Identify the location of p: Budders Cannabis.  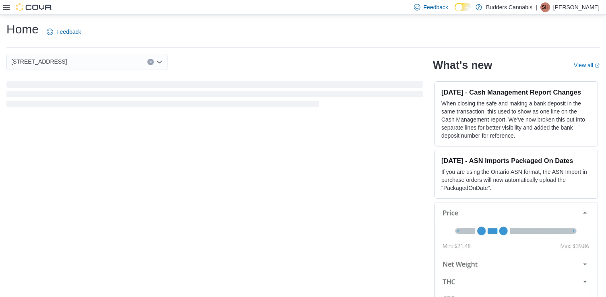
(509, 7).